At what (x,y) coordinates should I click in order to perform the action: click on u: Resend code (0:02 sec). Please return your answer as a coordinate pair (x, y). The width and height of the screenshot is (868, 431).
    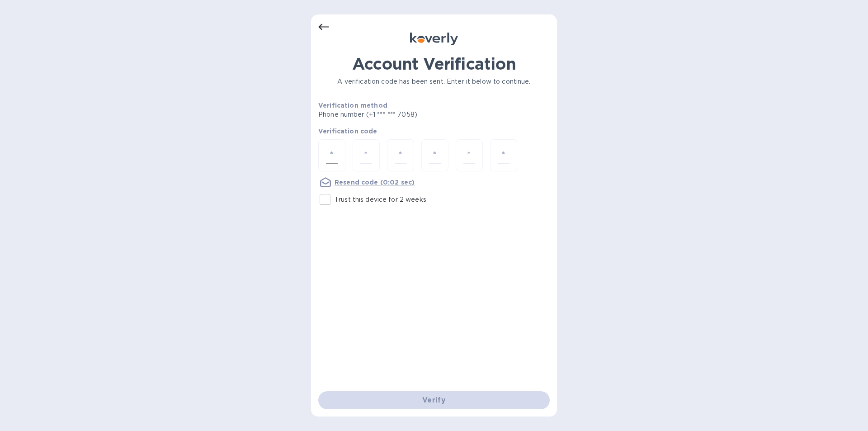
    Looking at the image, I should click on (374, 182).